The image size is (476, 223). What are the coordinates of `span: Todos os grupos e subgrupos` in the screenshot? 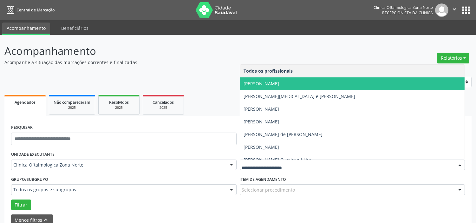 It's located at (118, 189).